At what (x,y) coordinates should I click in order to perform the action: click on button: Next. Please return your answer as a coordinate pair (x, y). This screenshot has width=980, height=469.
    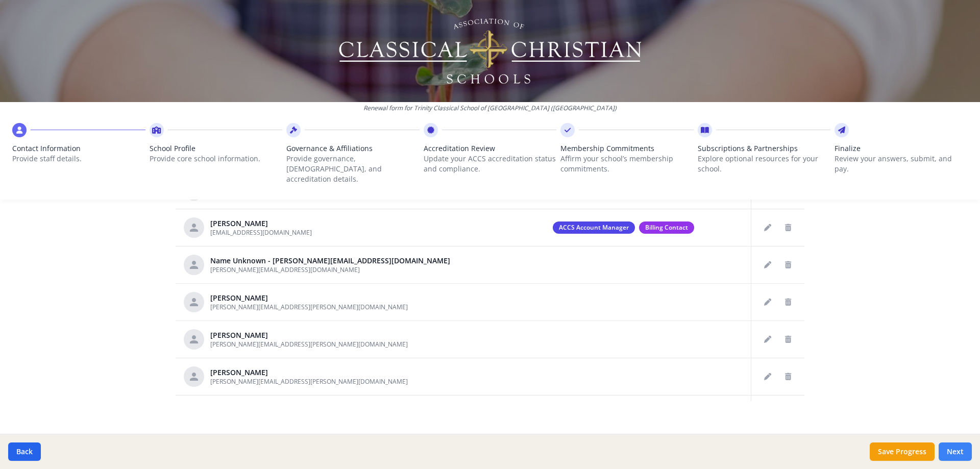
    Looking at the image, I should click on (955, 452).